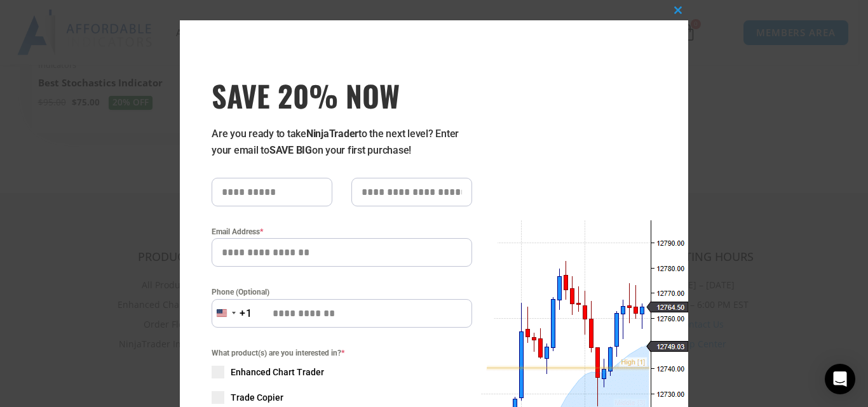  What do you see at coordinates (256, 398) in the screenshot?
I see `span: Trade Copier` at bounding box center [256, 398].